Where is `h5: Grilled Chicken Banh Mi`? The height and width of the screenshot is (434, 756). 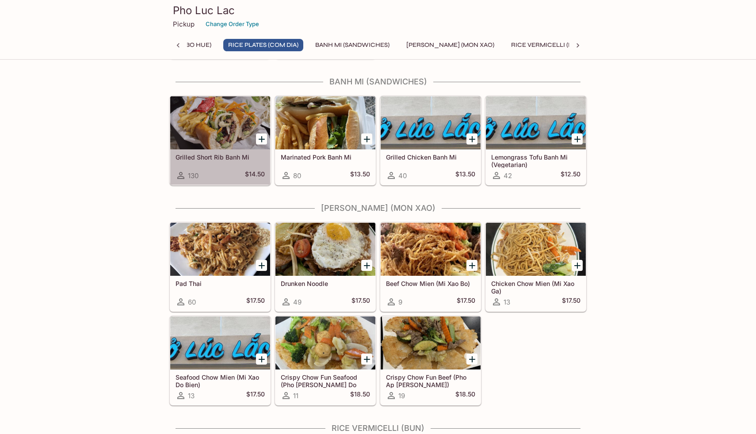 h5: Grilled Chicken Banh Mi is located at coordinates (431, 157).